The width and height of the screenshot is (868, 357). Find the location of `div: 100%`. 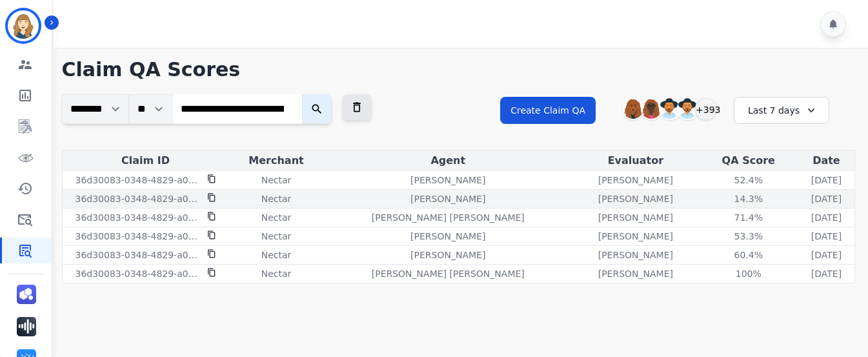

div: 100% is located at coordinates (748, 274).